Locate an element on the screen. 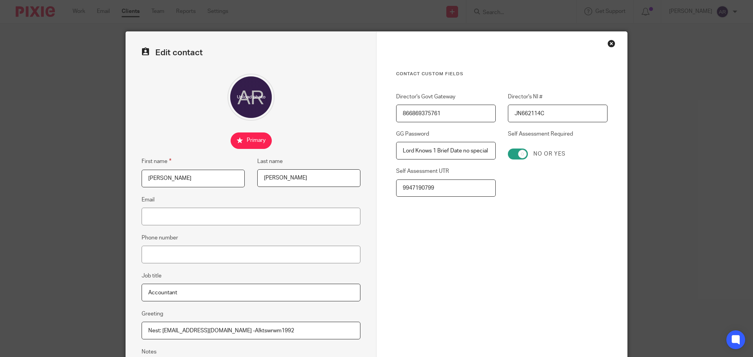 Image resolution: width=753 pixels, height=357 pixels. label: First name is located at coordinates (156, 161).